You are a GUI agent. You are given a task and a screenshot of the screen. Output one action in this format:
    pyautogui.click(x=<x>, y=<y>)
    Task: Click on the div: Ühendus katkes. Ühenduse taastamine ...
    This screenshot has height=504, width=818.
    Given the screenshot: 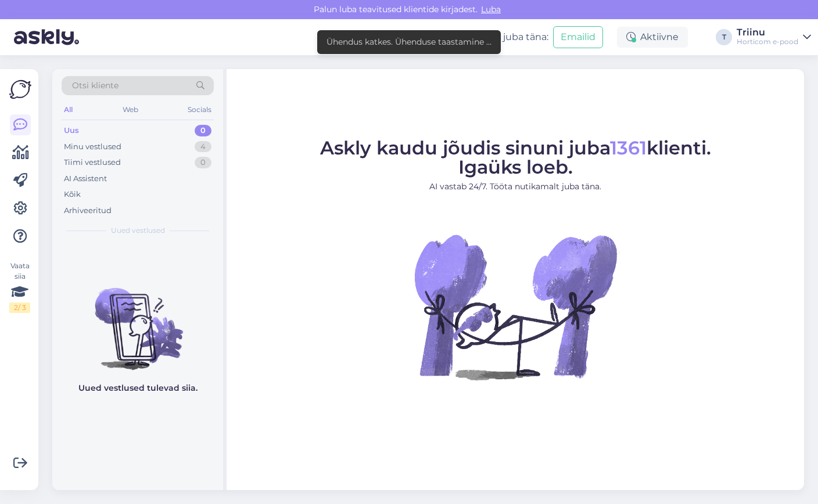 What is the action you would take?
    pyautogui.click(x=409, y=41)
    